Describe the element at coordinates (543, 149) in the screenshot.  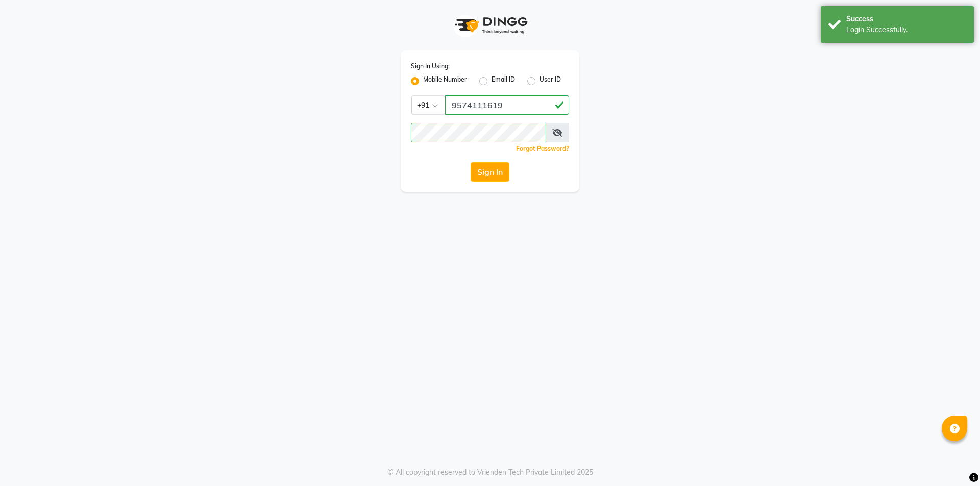
I see `a: Forgot Password?` at that location.